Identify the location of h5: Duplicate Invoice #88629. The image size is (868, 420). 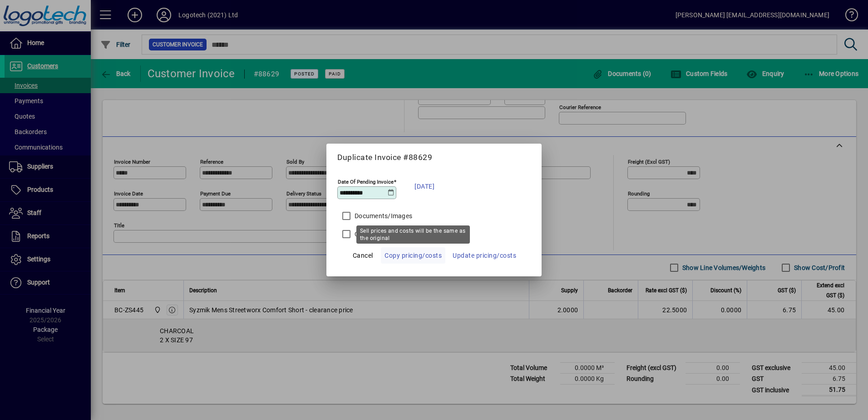
(434, 157).